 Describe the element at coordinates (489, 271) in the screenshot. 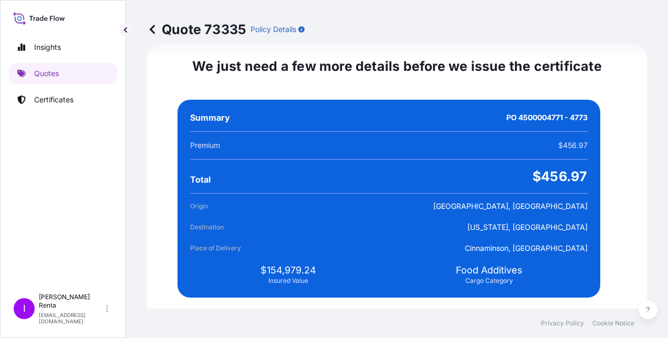

I see `span: Food Additives` at that location.